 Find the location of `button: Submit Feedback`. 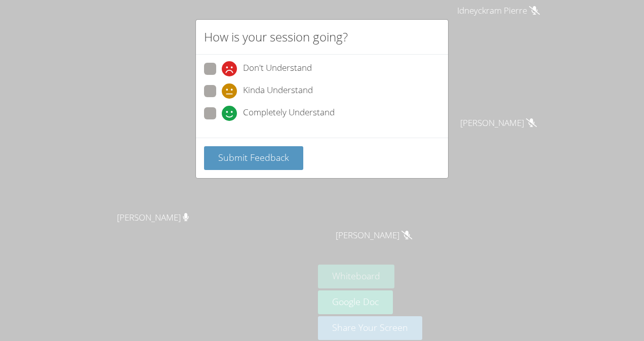

button: Submit Feedback is located at coordinates (254, 158).